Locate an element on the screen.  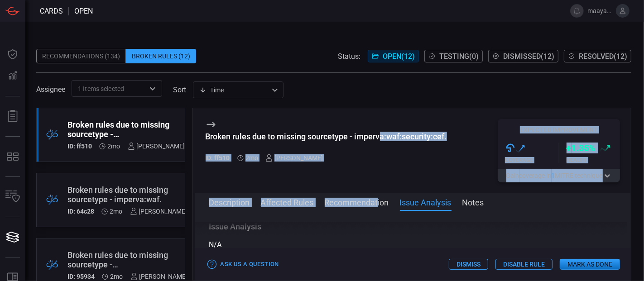
div: Broken rules due to missing sourcetype - imperva:waf:system:cef. is located at coordinates (128, 259).